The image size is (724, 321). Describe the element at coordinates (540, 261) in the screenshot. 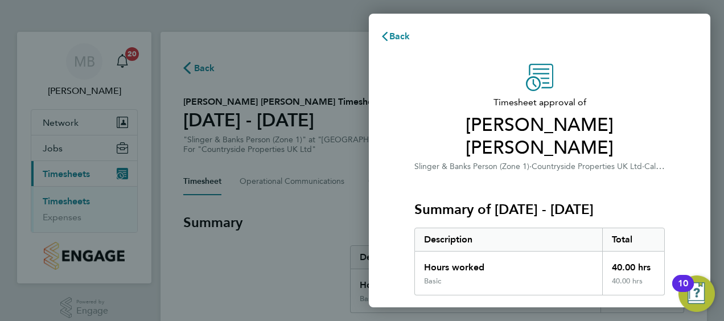

I see `div: Summary of 29 Sep - 05 Oct 2025` at that location.